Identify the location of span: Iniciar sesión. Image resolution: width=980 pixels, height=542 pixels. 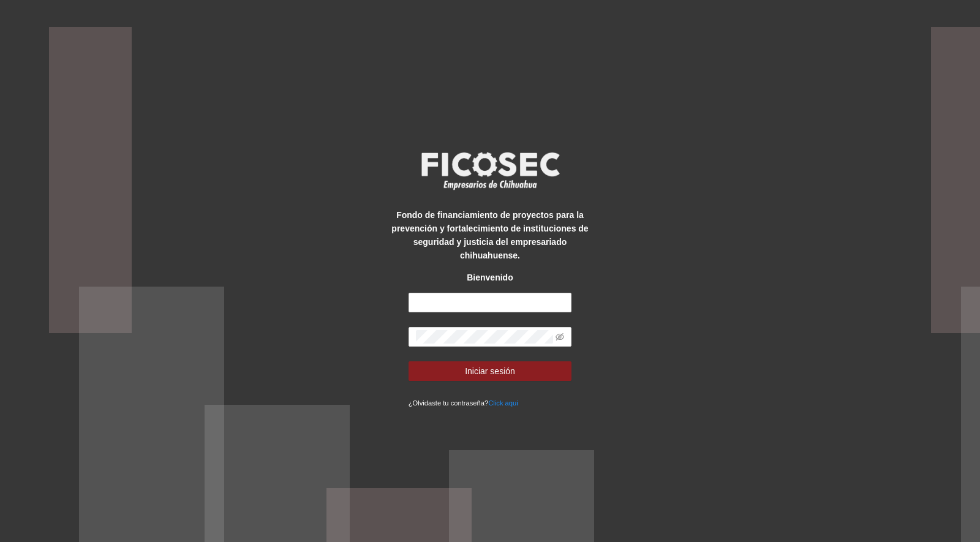
(490, 371).